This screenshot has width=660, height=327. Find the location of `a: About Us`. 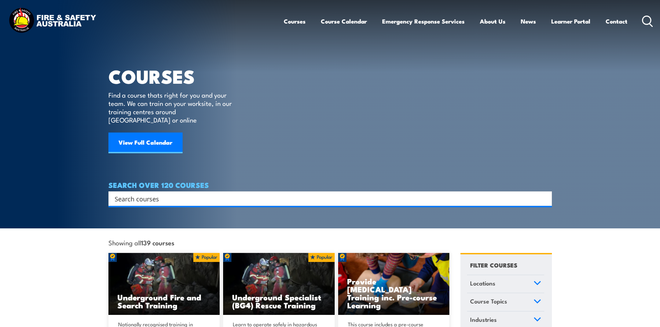

a: About Us is located at coordinates (493, 21).